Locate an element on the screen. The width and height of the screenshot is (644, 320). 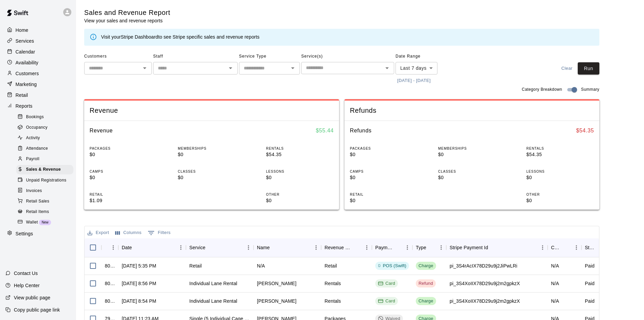
h6: Refunds is located at coordinates (361, 131).